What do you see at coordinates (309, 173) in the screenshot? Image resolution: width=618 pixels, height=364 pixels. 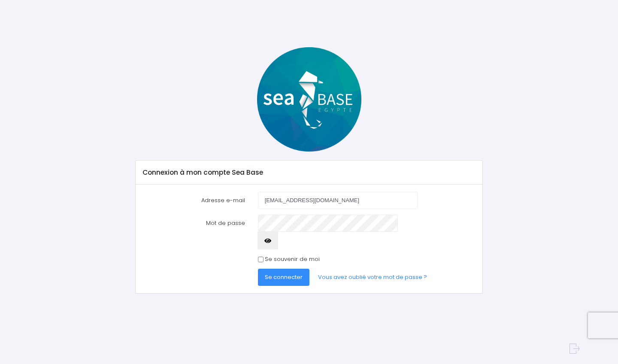 I see `div: Connexion à mon compte Sea Base` at bounding box center [309, 173].